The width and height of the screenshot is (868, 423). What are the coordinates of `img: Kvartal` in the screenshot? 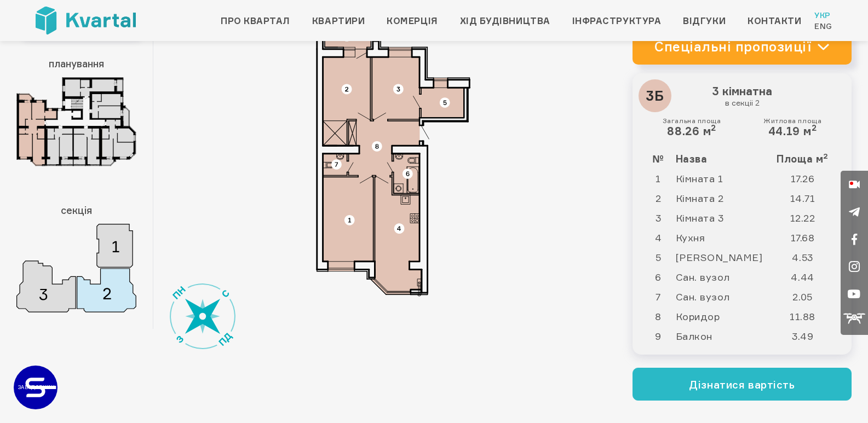 It's located at (85, 20).